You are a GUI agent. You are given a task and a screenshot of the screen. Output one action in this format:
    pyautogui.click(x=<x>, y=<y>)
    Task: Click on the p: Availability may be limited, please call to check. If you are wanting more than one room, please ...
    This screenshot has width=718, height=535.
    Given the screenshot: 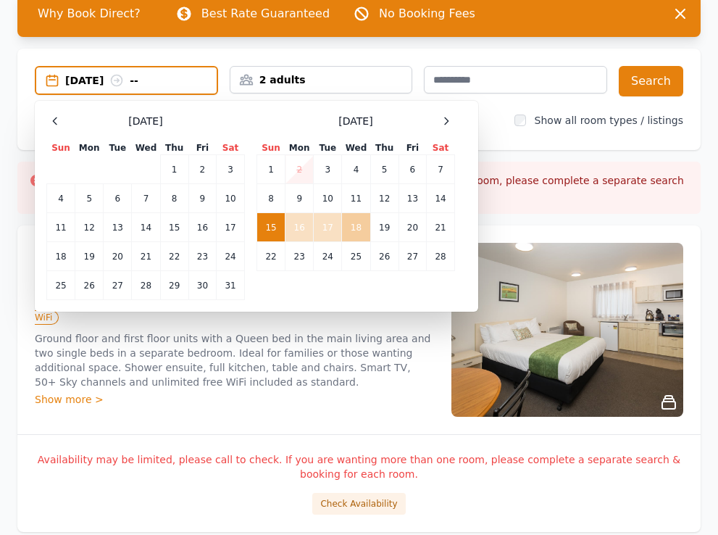 What is the action you would take?
    pyautogui.click(x=359, y=466)
    